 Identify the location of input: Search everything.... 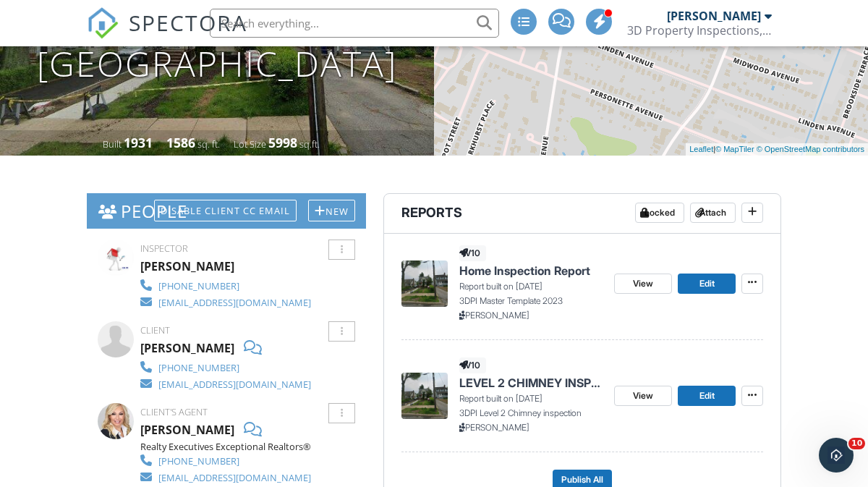
(354, 24).